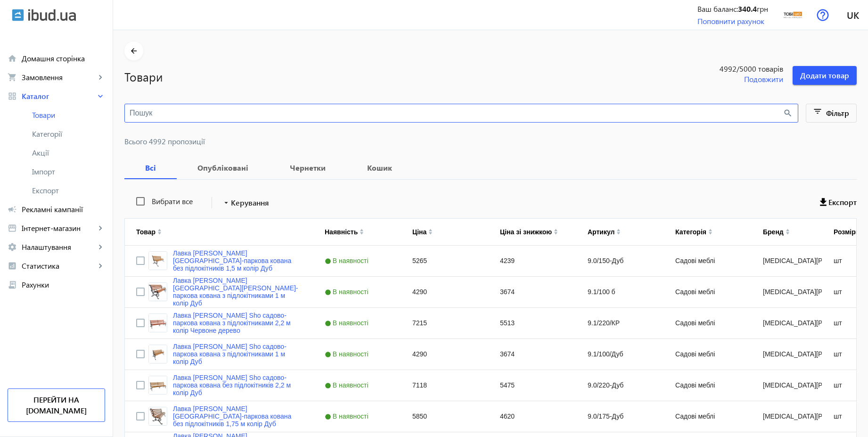 This screenshot has width=868, height=437. Describe the element at coordinates (445, 323) in the screenshot. I see `div: 7215` at that location.